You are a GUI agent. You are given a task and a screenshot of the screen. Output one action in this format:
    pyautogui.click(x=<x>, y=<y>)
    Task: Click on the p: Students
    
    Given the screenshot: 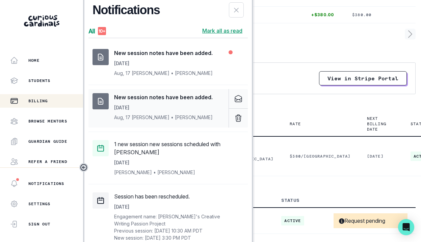 What is the action you would take?
    pyautogui.click(x=39, y=81)
    